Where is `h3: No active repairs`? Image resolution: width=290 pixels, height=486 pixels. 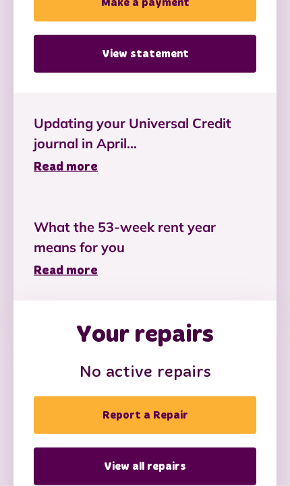
h3: No active repairs is located at coordinates (145, 373).